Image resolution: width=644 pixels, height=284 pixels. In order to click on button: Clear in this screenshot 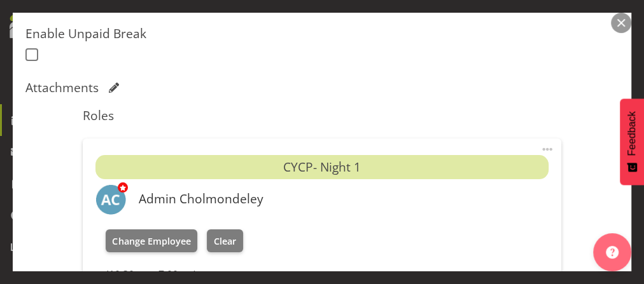, I will do `click(225, 241)`.